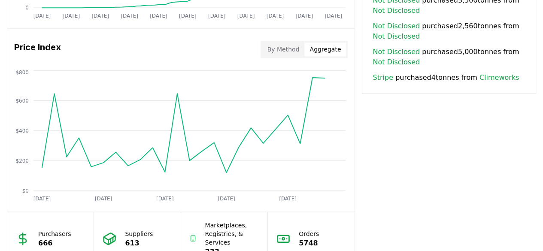 This screenshot has height=251, width=543. What do you see at coordinates (308, 243) in the screenshot?
I see `p: 5748` at bounding box center [308, 243].